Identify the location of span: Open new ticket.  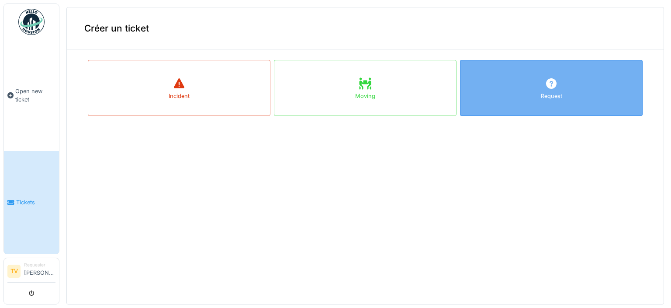
(35, 95).